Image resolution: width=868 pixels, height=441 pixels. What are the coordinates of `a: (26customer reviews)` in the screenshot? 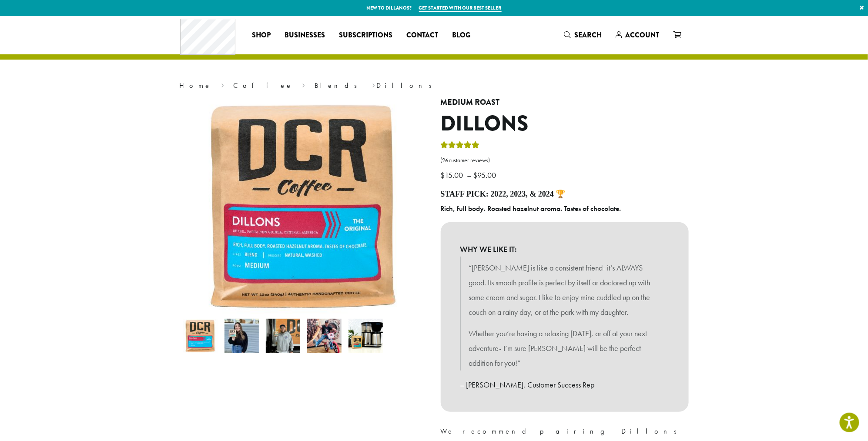 It's located at (565, 160).